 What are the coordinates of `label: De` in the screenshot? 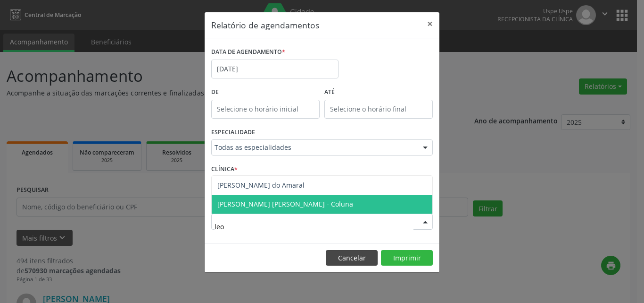 It's located at (265, 92).